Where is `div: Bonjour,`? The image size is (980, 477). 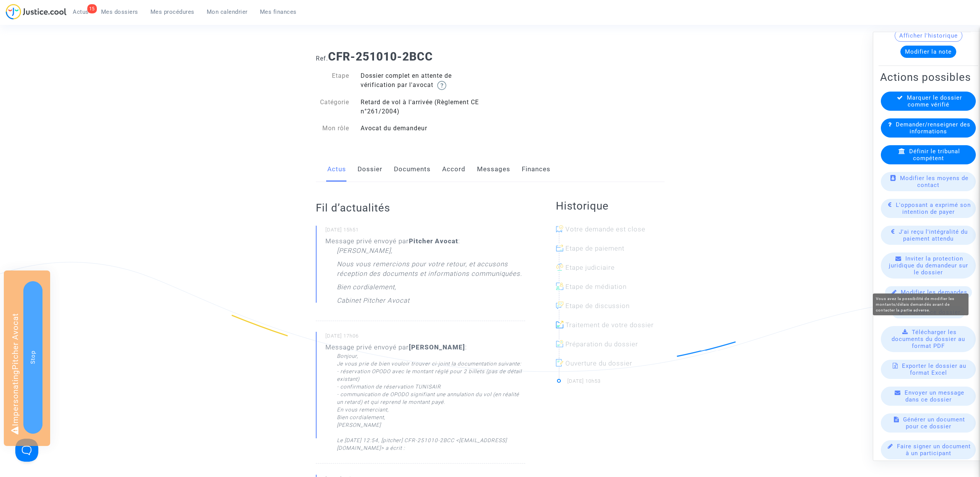
div: Bonjour, is located at coordinates (431, 390).